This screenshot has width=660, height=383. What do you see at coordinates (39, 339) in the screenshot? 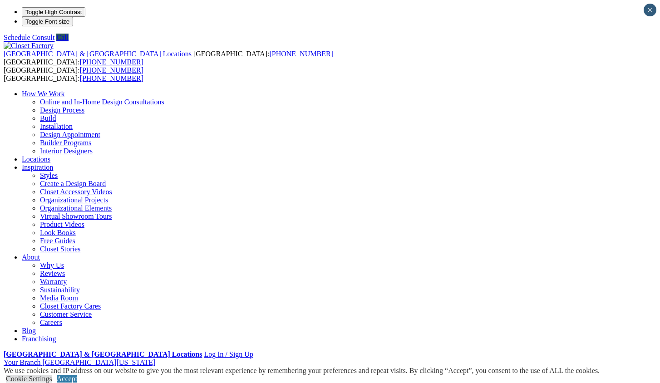
I see `a: Franchising` at bounding box center [39, 339].